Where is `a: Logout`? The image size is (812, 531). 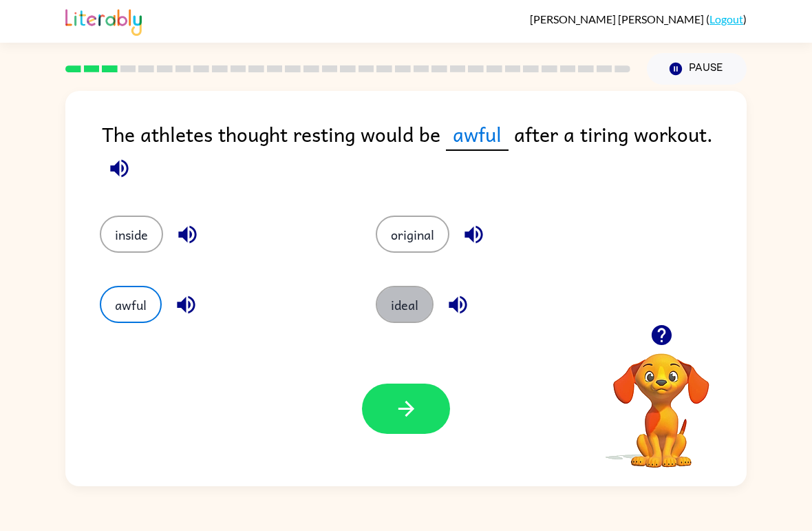
a: Logout is located at coordinates (726, 18).